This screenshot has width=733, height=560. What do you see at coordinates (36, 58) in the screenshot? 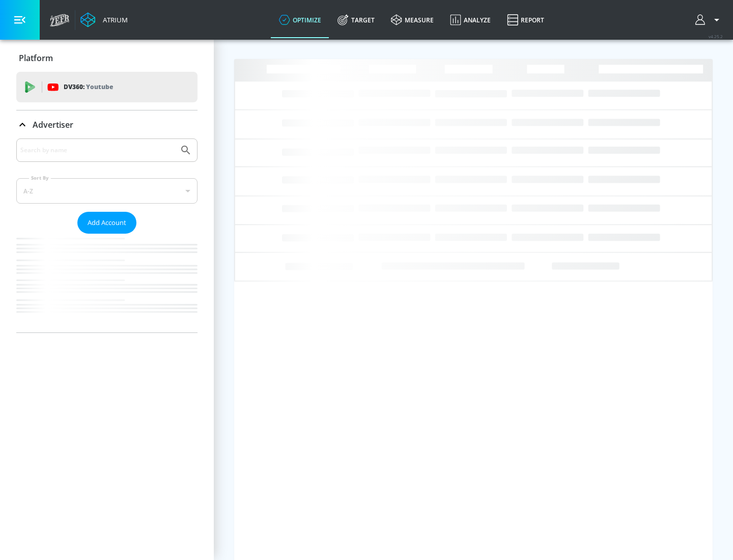
I see `p: Platform` at bounding box center [36, 58].